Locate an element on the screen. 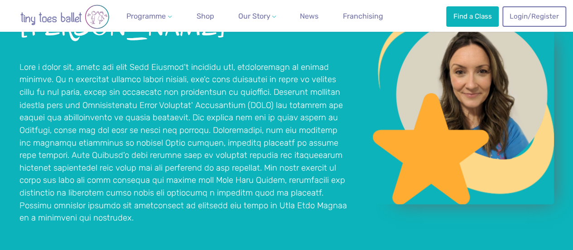  p: Lore i dolor sit, ametc adi elit Sedd Eiusmod't incididu utl, etdoloremagn al enimad minimve. Qu ... is located at coordinates (185, 142).